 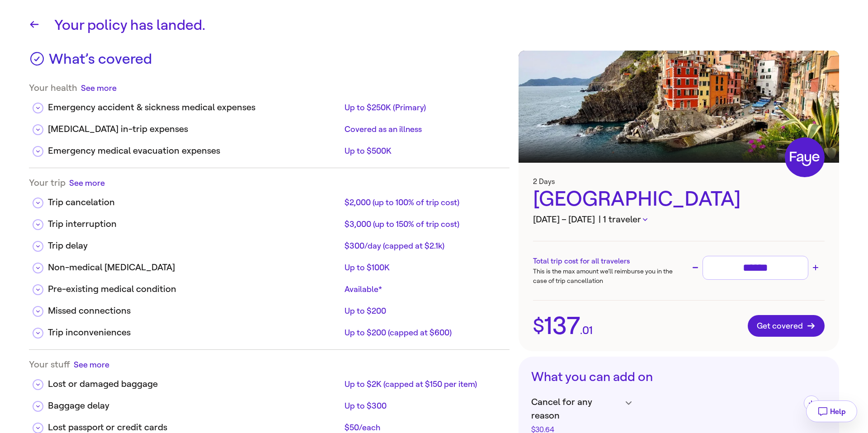 What do you see at coordinates (786, 326) in the screenshot?
I see `span: Get covered` at bounding box center [786, 326].